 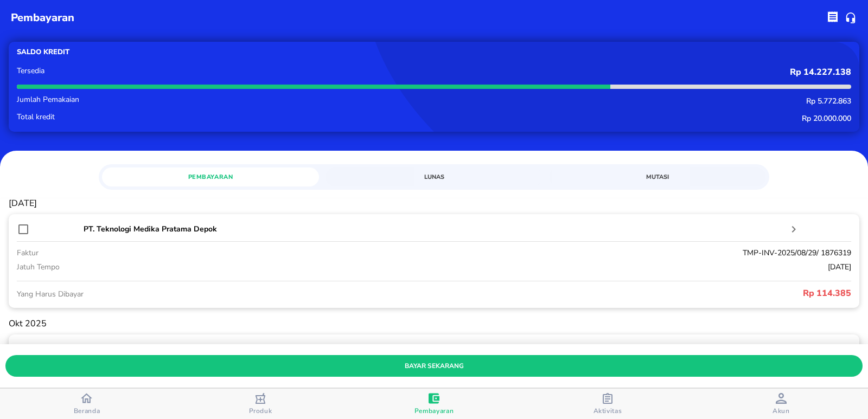 What do you see at coordinates (607, 252) in the screenshot?
I see `p: TMP-INV-2025/08/29/ 1876319` at bounding box center [607, 252].